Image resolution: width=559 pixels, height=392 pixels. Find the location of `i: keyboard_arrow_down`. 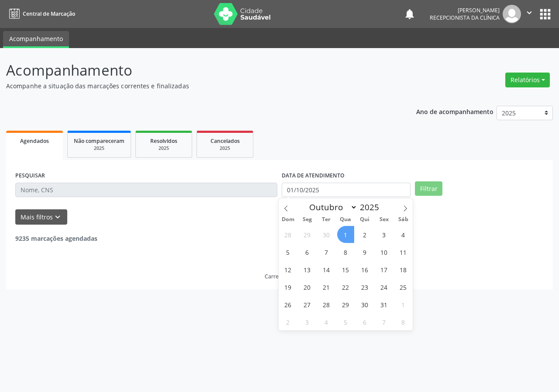

i: keyboard_arrow_down is located at coordinates (58, 217).